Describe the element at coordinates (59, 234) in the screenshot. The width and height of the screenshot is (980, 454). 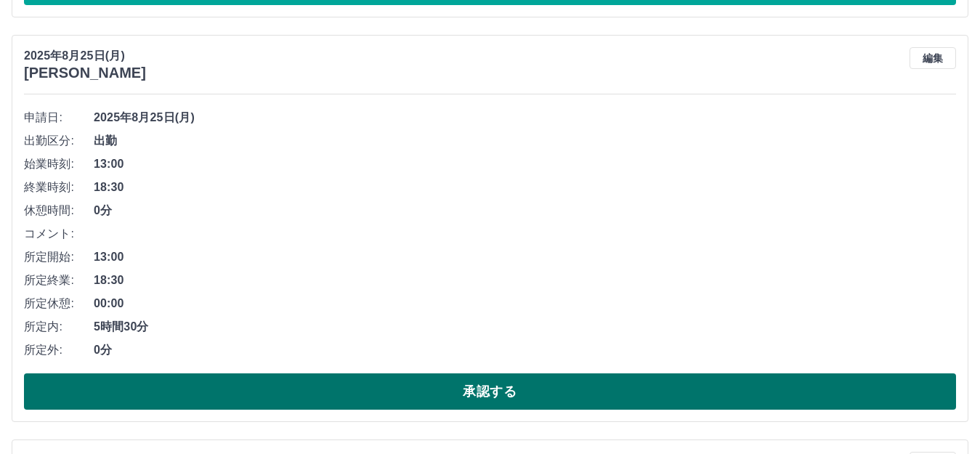
I see `span: コメント:` at that location.